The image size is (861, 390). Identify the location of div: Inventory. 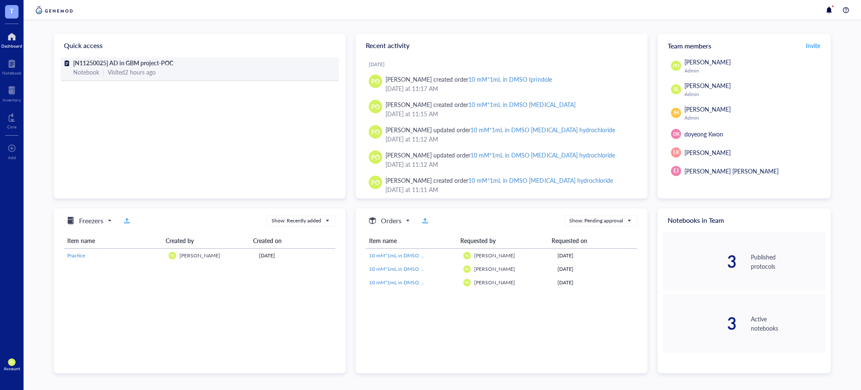
(12, 100).